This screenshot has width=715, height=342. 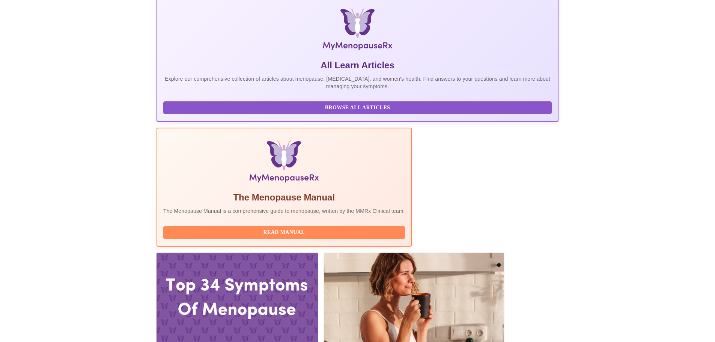 What do you see at coordinates (357, 31) in the screenshot?
I see `img: MyMenopauseRx Logo` at bounding box center [357, 31].